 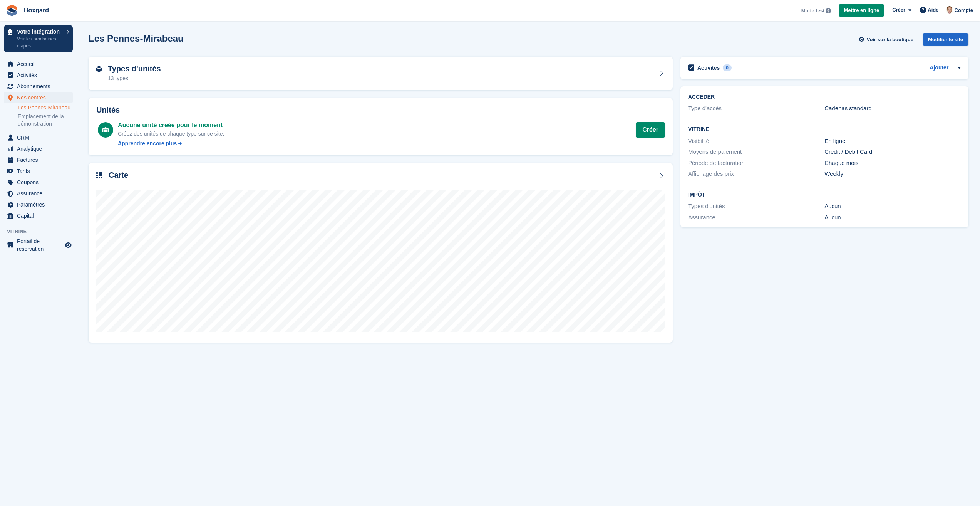 What do you see at coordinates (950, 10) in the screenshot?
I see `img: Alban Mackay` at bounding box center [950, 10].